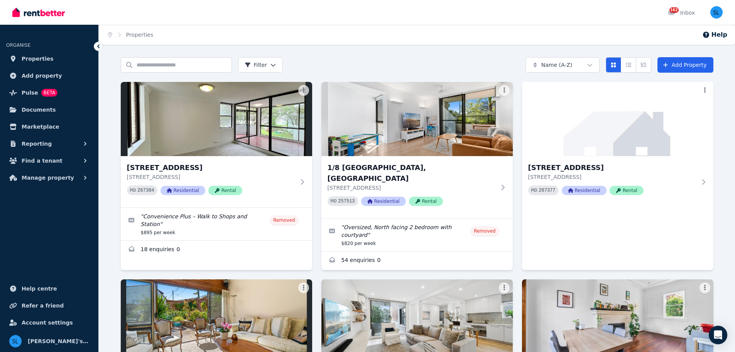 The image size is (735, 352). I want to click on a: Refer a friend, so click(49, 305).